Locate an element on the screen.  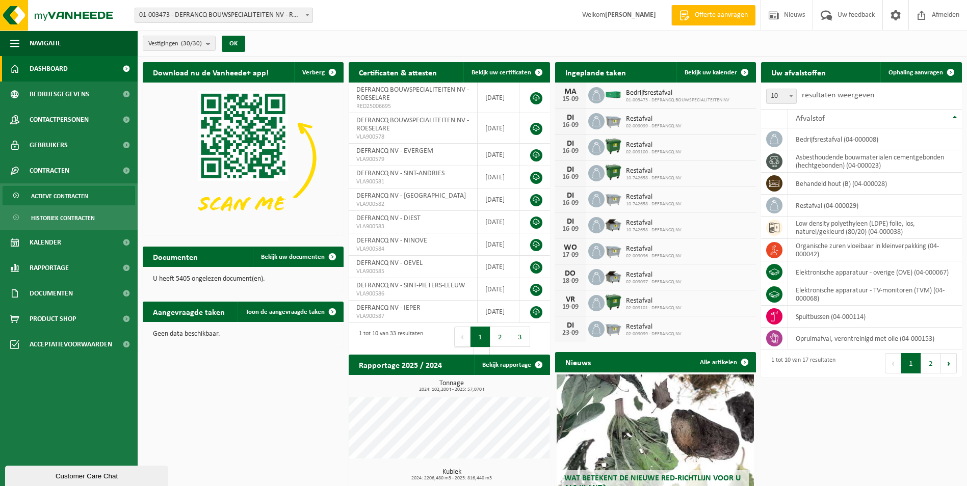
span: Ophaling aanvragen is located at coordinates (916, 72).